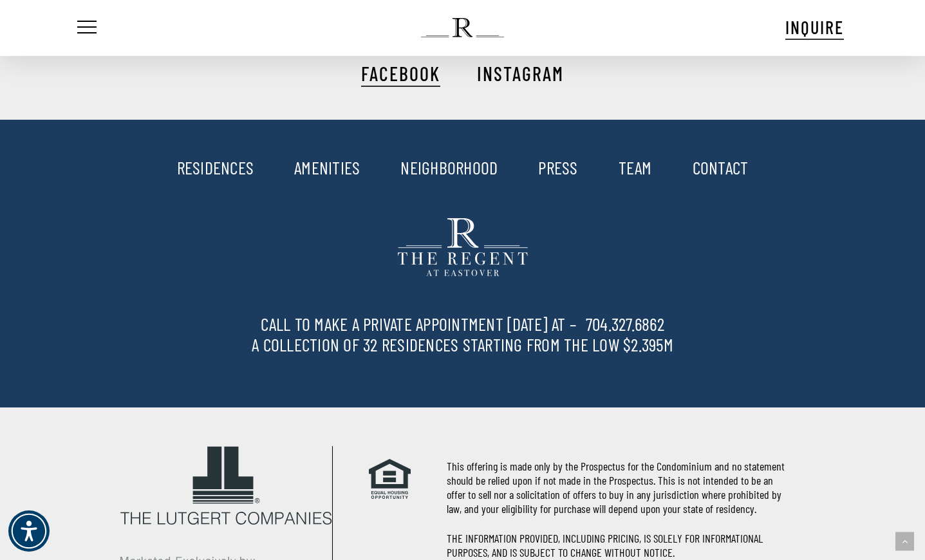 This screenshot has height=560, width=925. I want to click on span: A Collection of 32 Residences Starting From the Low $2.395M, so click(462, 344).